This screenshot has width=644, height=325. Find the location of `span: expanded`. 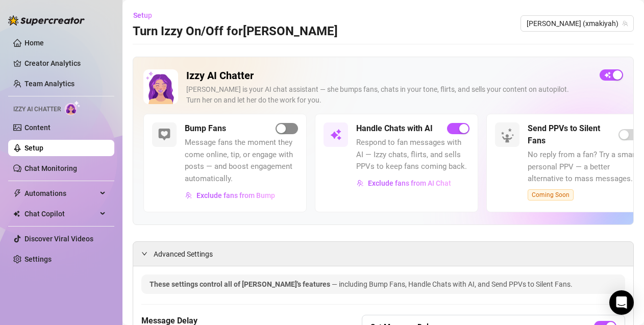

span: expanded is located at coordinates (144, 254).